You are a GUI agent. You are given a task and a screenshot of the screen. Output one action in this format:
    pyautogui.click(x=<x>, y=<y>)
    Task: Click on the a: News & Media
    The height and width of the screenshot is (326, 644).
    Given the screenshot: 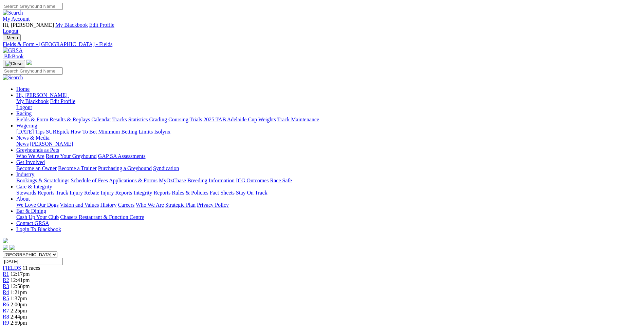 What is the action you would take?
    pyautogui.click(x=33, y=138)
    